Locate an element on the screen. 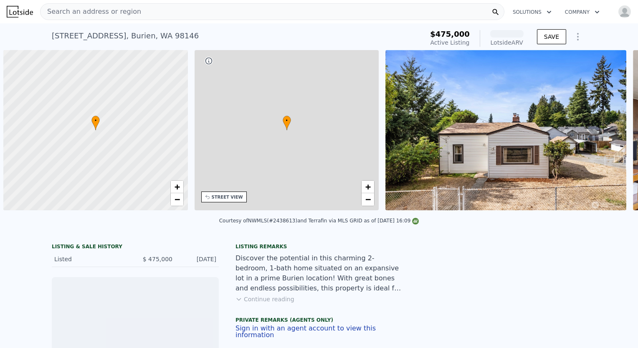  div: STREET VIEW is located at coordinates (227, 197).